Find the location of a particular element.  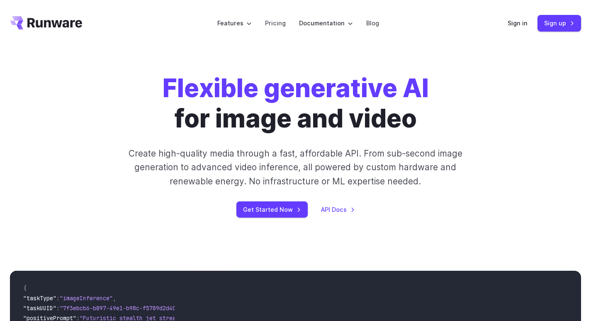

span: "imageInference" is located at coordinates (86, 298).